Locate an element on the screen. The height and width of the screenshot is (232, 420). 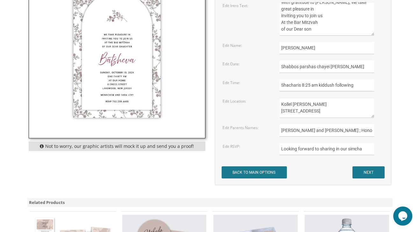
textarea: With gratitude to Hashem. We take great pleasure in inviting you to join us to the Bar Mitzvah of... is located at coordinates (327, 19).